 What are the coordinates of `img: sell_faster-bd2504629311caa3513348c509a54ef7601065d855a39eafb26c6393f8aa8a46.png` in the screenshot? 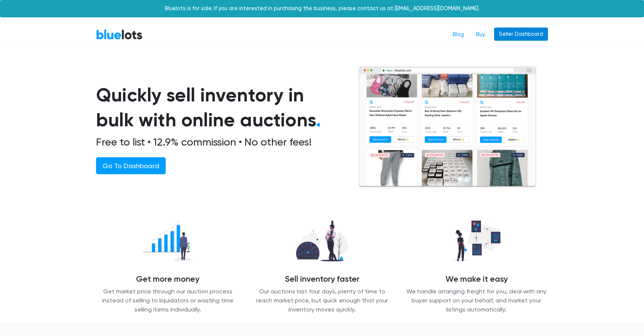 It's located at (322, 241).